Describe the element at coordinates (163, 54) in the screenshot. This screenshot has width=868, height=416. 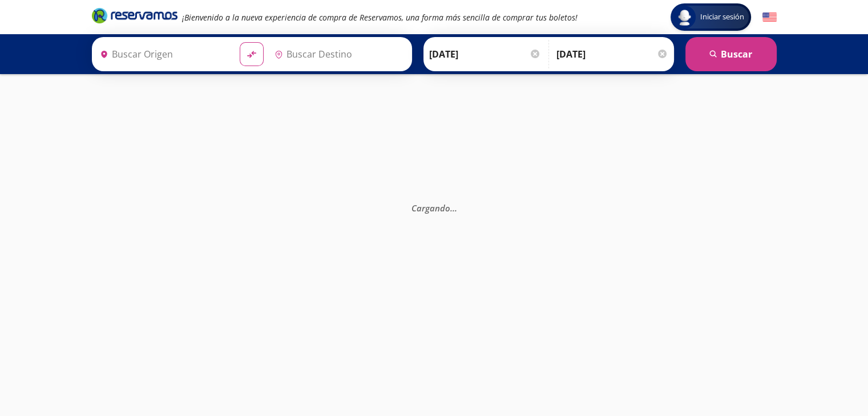
I see `input: Buscar Origen` at that location.